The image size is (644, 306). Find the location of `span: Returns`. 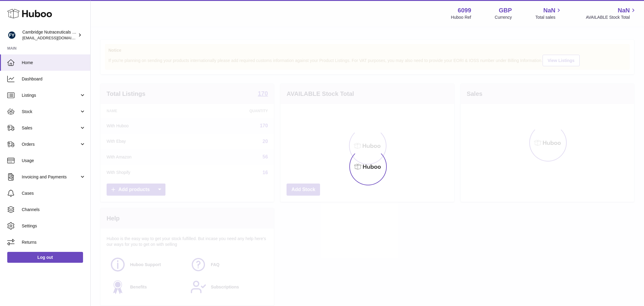

span: Returns is located at coordinates (54, 242).